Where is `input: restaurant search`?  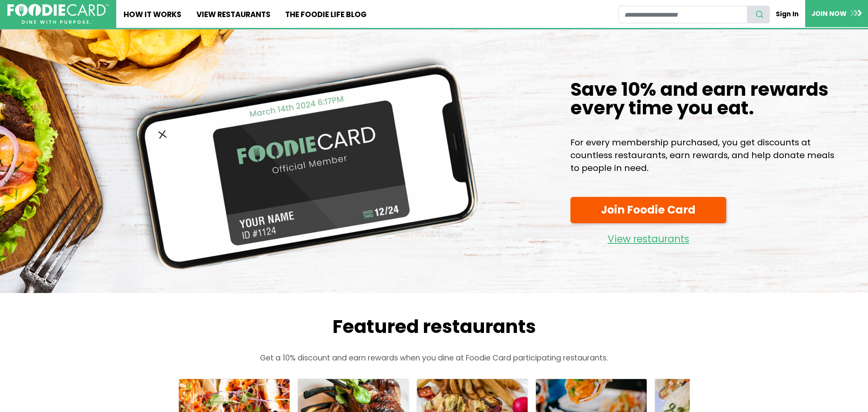
input: restaurant search is located at coordinates (683, 14).